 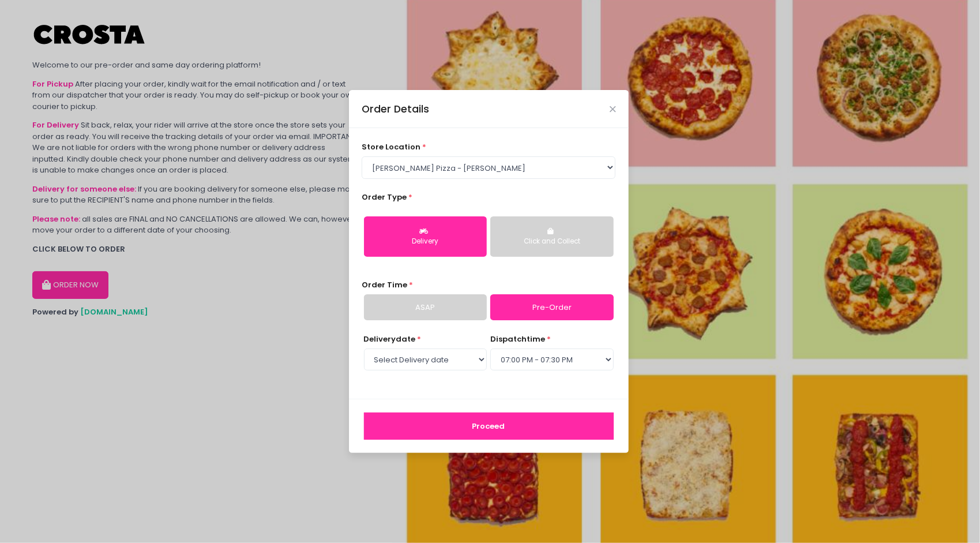 I want to click on div: Delivery, so click(x=425, y=242).